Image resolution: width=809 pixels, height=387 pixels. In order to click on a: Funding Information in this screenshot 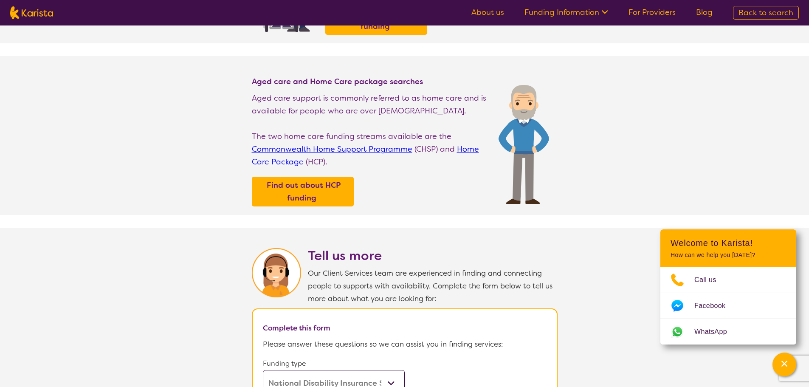, I will do `click(566, 12)`.